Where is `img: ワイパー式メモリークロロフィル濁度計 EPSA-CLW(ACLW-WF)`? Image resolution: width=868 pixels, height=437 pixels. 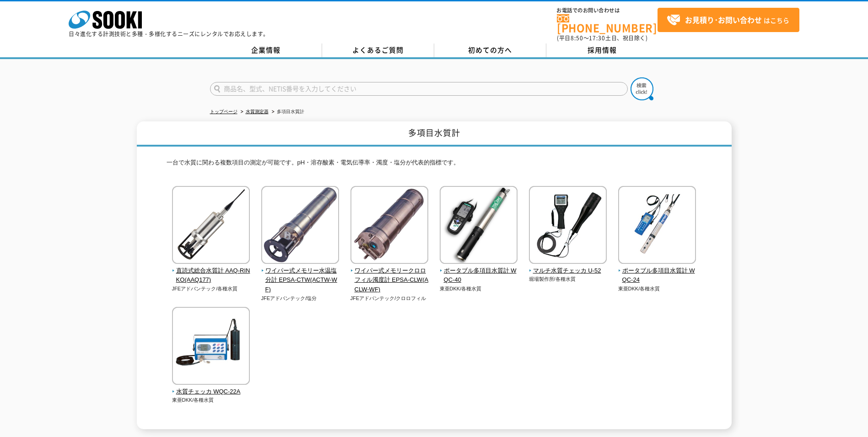 img: ワイパー式メモリークロロフィル濁度計 EPSA-CLW(ACLW-WF) is located at coordinates (389, 226).